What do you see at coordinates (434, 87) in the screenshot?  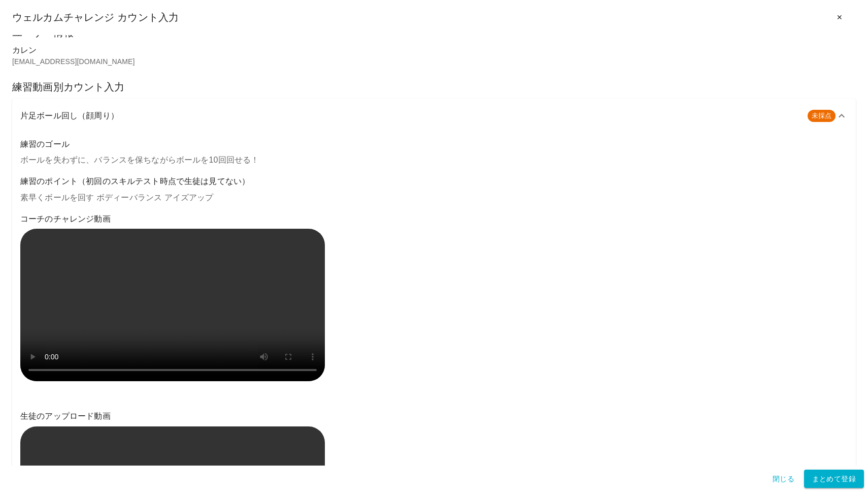 I see `h6: 練習動画別カウント入力` at bounding box center [434, 87].